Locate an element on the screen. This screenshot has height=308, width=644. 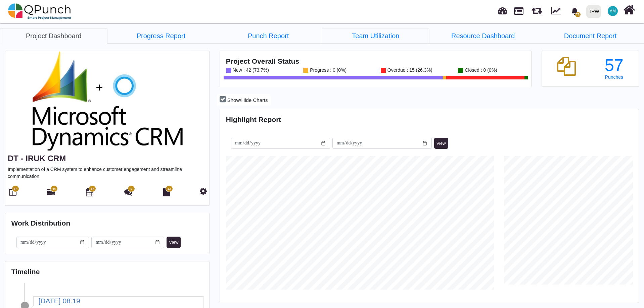
a: Document Report is located at coordinates (590, 36).